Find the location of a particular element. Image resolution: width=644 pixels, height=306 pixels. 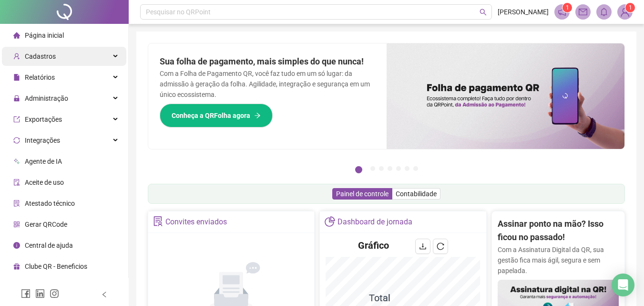

span: Exportações is located at coordinates (43, 120).